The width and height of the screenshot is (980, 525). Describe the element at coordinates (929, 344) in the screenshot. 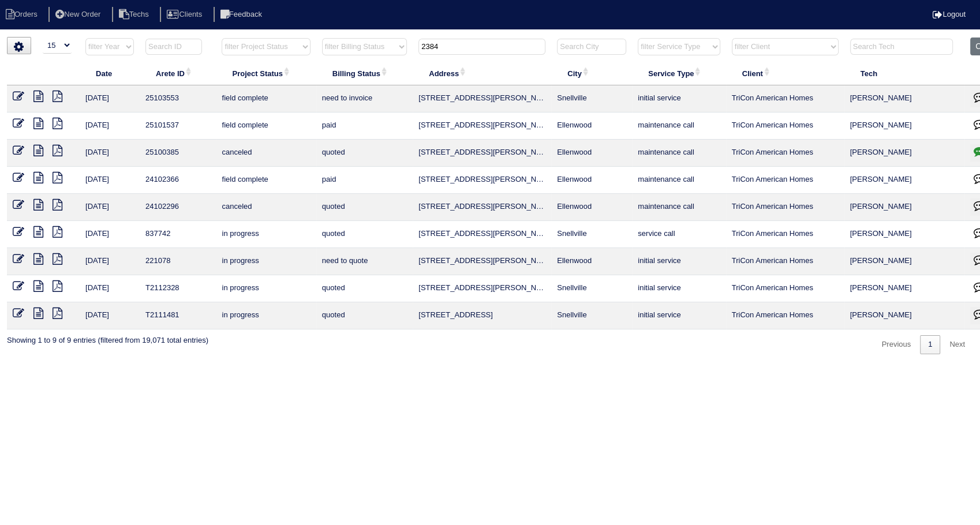

I see `a: 1` at that location.